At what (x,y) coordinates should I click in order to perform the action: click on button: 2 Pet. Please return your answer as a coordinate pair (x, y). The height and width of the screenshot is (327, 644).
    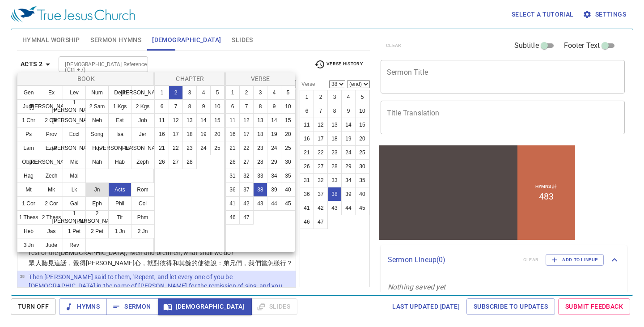
    Looking at the image, I should click on (97, 231).